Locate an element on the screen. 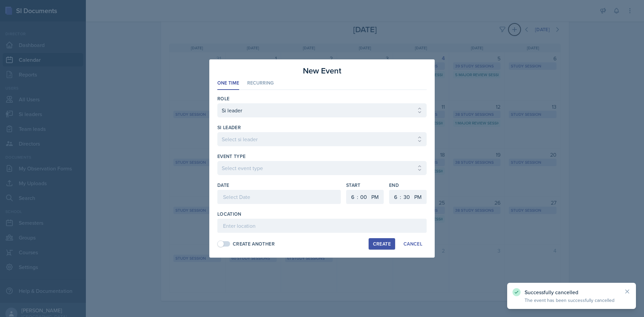  label: End is located at coordinates (408, 185).